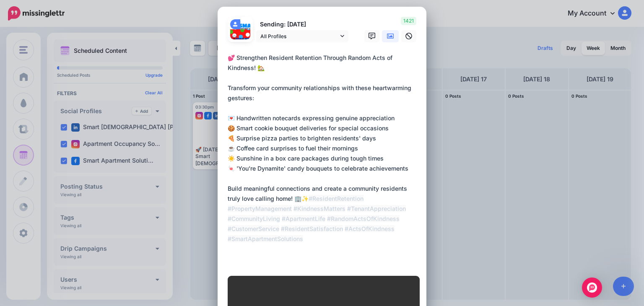 Image resolution: width=644 pixels, height=306 pixels. What do you see at coordinates (592, 288) in the screenshot?
I see `div: Open Intercom Messenger` at bounding box center [592, 288].